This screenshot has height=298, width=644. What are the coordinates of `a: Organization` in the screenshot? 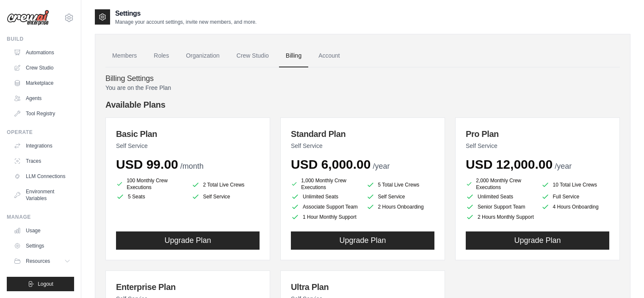 It's located at (203, 56).